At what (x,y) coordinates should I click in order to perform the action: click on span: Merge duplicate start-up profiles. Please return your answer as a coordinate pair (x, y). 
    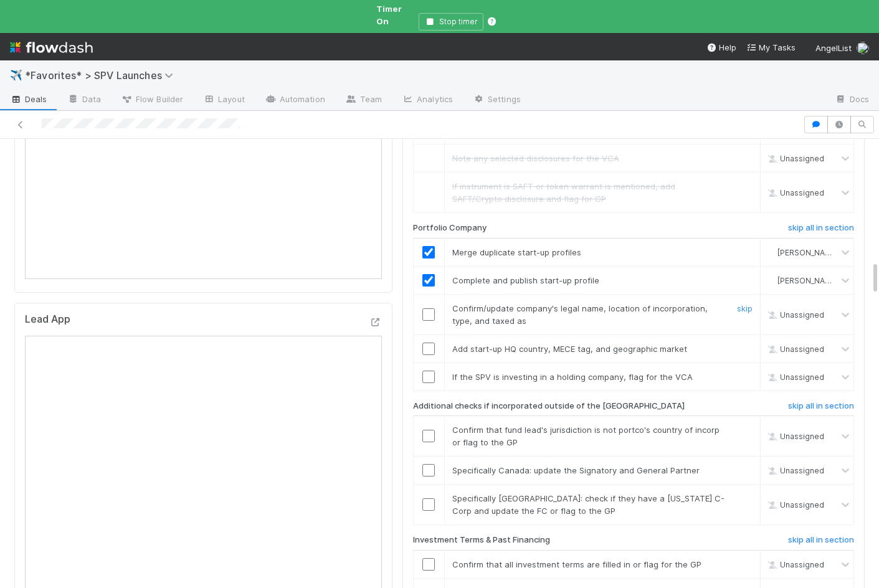
    Looking at the image, I should click on (516, 252).